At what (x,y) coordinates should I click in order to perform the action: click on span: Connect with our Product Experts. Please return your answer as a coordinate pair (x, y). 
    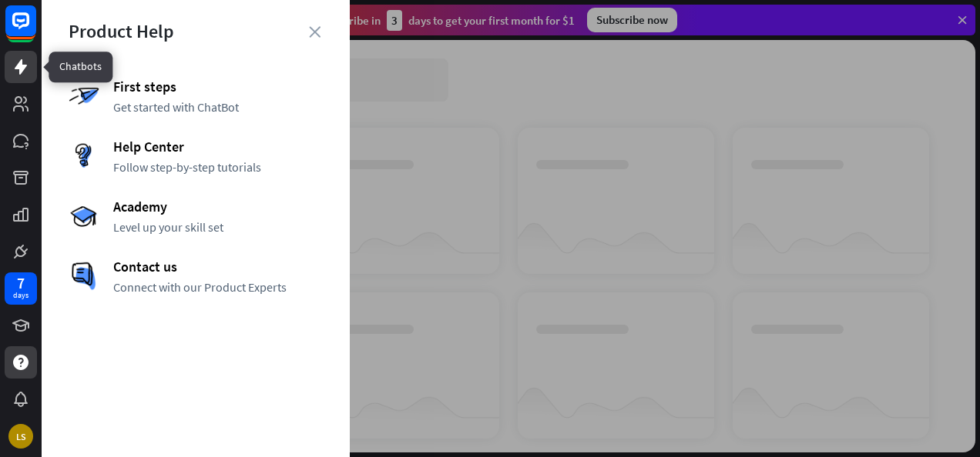
    Looking at the image, I should click on (218, 287).